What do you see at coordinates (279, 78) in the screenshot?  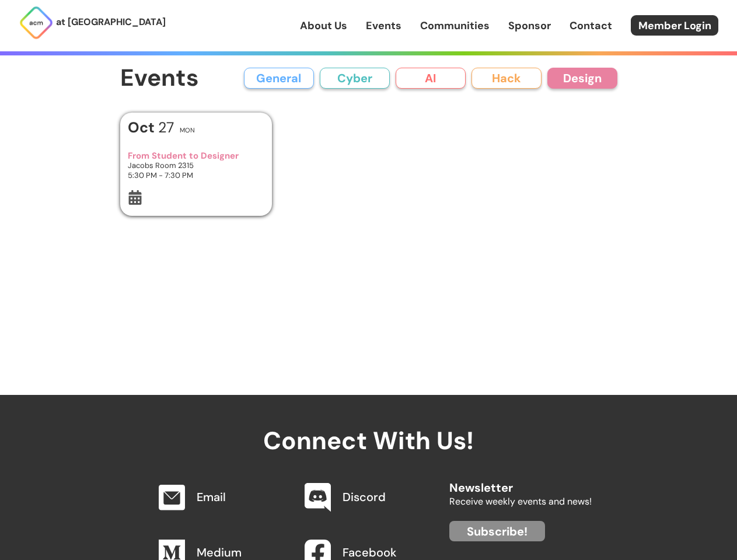 I see `button: General` at bounding box center [279, 78].